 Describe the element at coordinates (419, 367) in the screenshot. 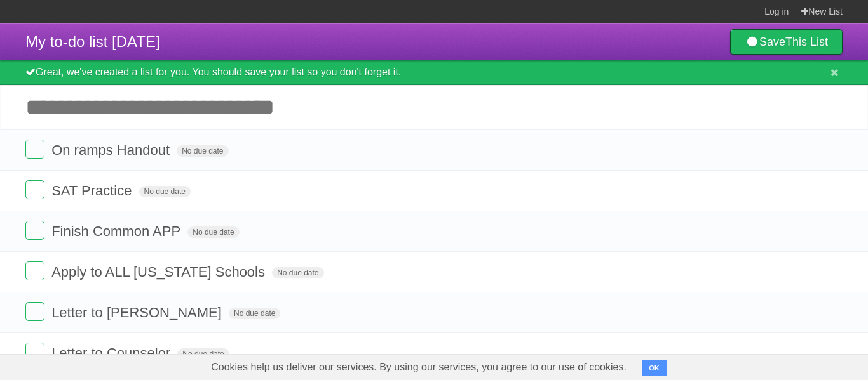

I see `span: Cookies help us deliver our services. By using our services, you agree to our use of cookies.` at that location.